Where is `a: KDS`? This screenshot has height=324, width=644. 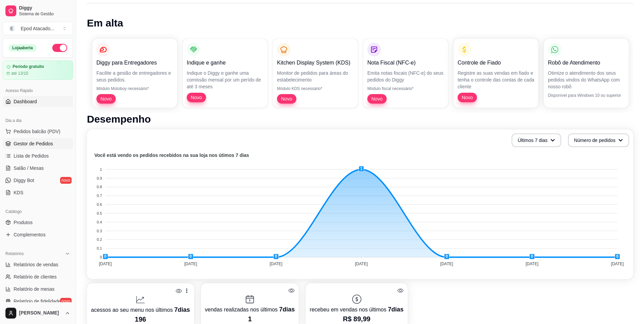
a: KDS is located at coordinates (38, 192).